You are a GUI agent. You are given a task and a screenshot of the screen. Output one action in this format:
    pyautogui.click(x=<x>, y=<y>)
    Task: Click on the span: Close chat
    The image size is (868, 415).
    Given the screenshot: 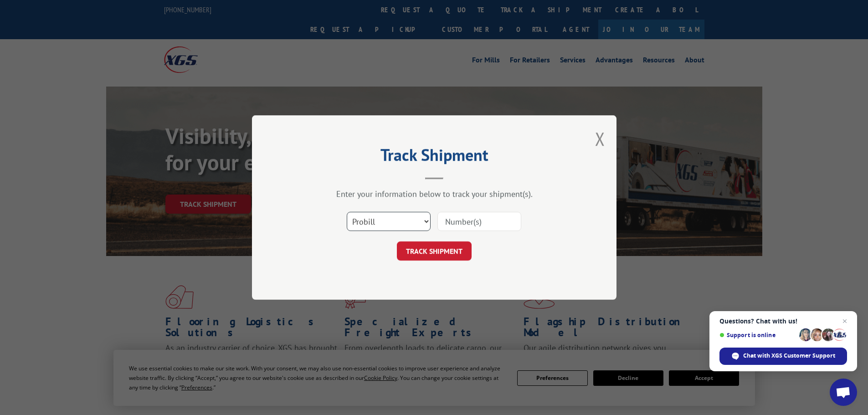 What is the action you would take?
    pyautogui.click(x=845, y=321)
    